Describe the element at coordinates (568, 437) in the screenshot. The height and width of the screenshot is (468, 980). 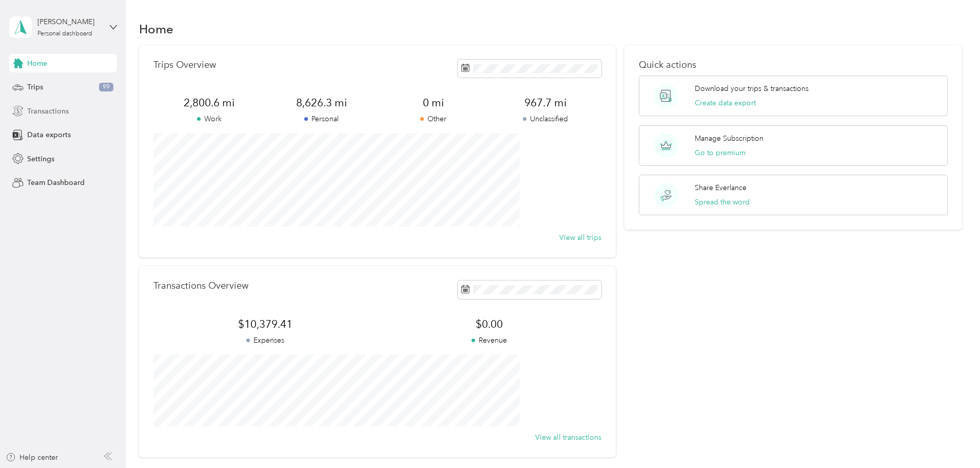
I see `button: View all transactions` at that location.